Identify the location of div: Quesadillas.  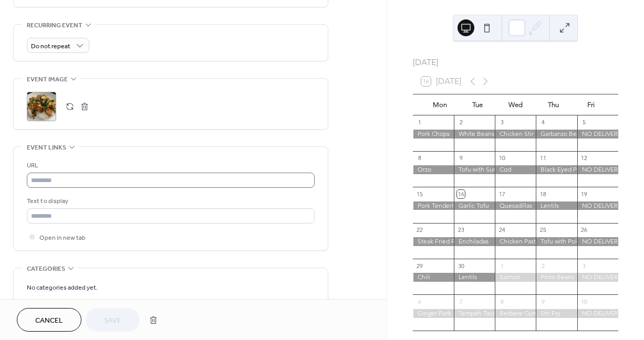
(515, 206).